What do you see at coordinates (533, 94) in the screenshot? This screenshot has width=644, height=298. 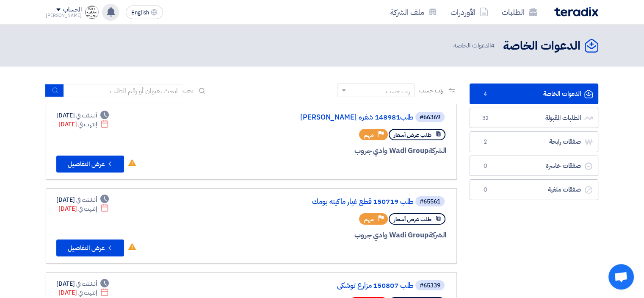 I see `a: الدعوات الخاصة4` at bounding box center [533, 94].